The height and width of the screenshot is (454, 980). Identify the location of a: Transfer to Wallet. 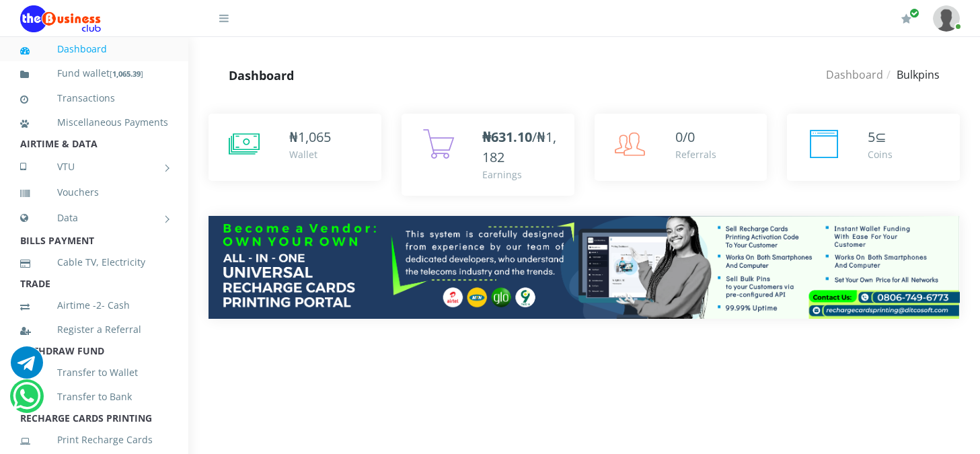
(94, 373).